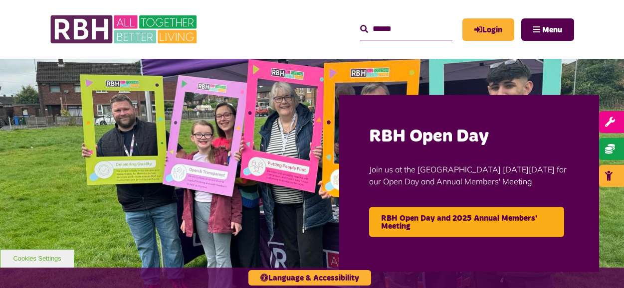 The height and width of the screenshot is (288, 624). I want to click on a: RBH Open Day and 2025 Annual Members' Meeting, so click(467, 222).